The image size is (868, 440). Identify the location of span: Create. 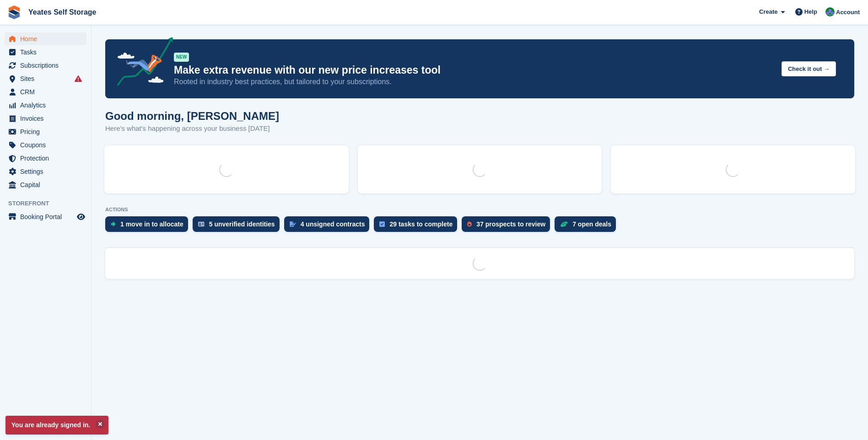
(769, 12).